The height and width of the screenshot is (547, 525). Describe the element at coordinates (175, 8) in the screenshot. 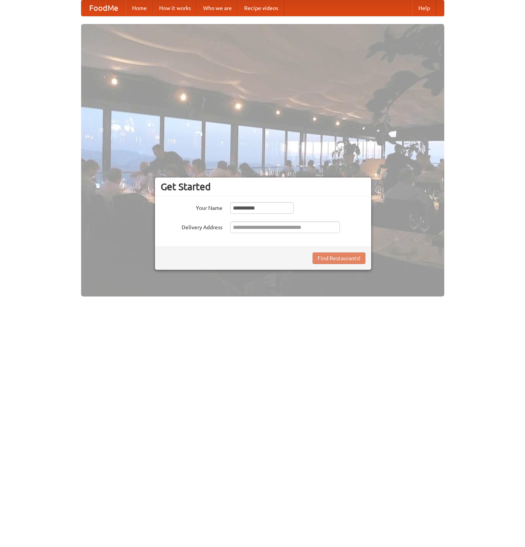

I see `a: How it works` at that location.